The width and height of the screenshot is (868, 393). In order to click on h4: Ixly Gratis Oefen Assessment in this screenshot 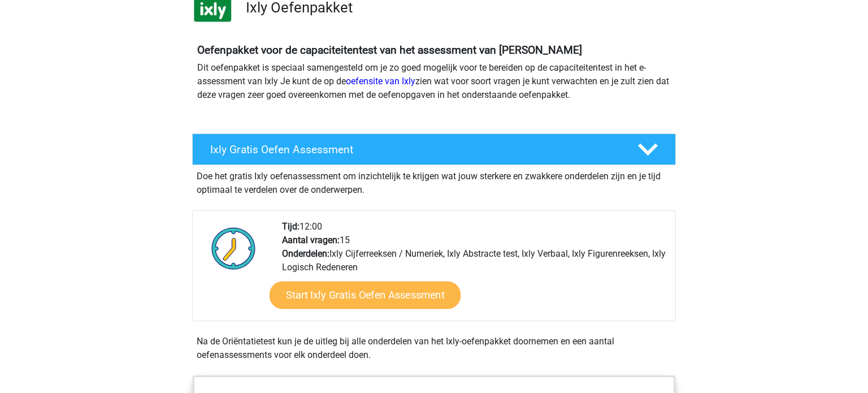, I will do `click(415, 150)`.